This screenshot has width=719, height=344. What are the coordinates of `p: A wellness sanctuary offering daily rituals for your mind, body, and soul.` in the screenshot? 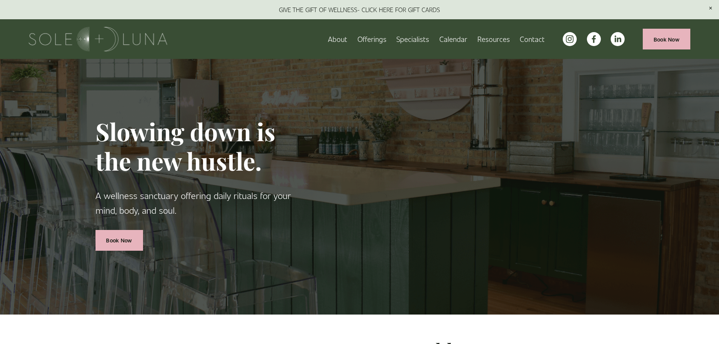 It's located at (205, 202).